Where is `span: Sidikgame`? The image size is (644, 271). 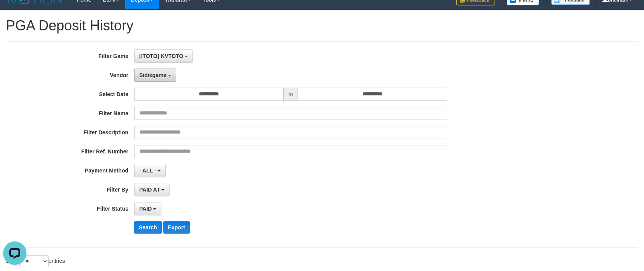 span: Sidikgame is located at coordinates (153, 75).